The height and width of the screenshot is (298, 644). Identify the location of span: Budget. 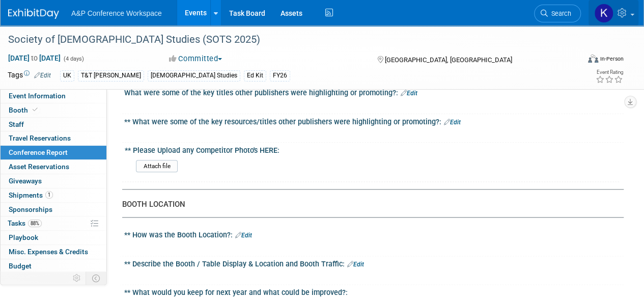
(20, 266).